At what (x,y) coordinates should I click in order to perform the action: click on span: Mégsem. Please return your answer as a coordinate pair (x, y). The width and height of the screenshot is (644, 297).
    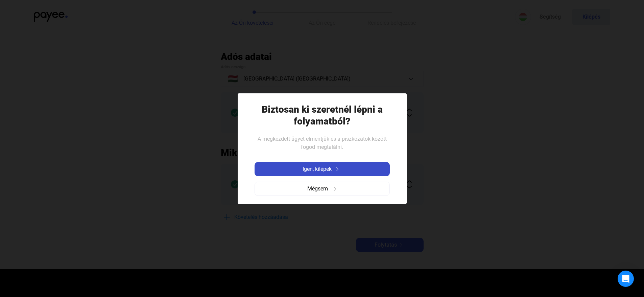
    Looking at the image, I should click on (317, 189).